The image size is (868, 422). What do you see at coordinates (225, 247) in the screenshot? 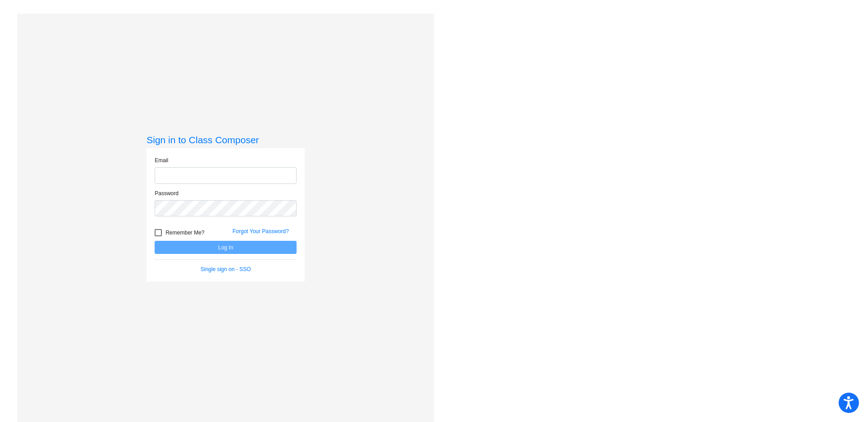
I see `button: Log In` at bounding box center [225, 247].